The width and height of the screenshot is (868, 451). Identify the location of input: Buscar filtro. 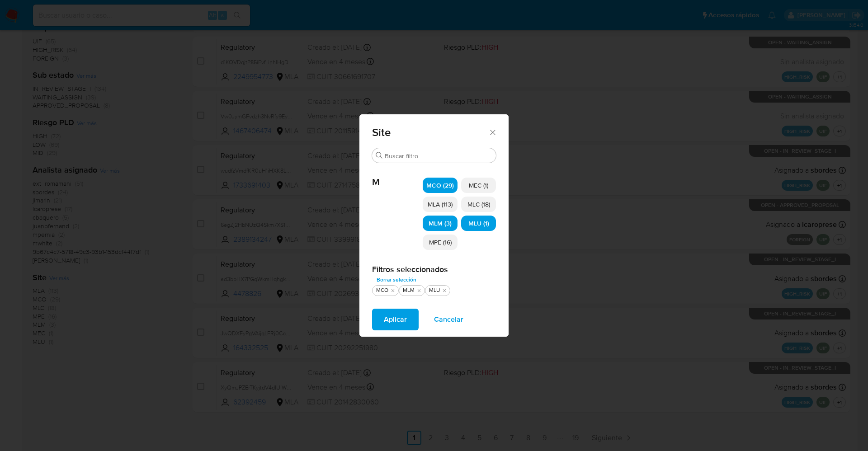
(439, 156).